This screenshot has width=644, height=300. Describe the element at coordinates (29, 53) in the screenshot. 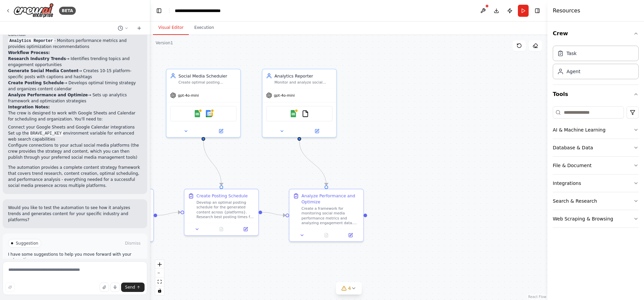

I see `strong: Workflow Process:` at that location.